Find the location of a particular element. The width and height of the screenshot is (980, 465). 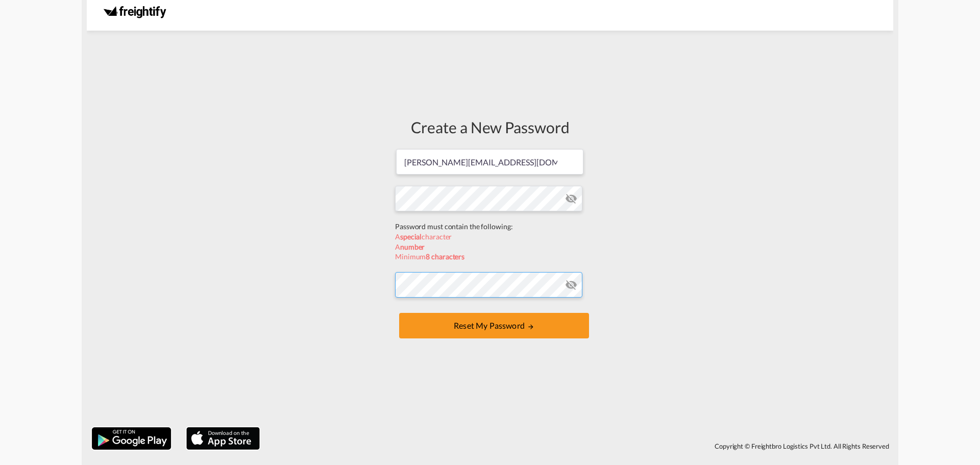

input: Email address is located at coordinates (489, 162).